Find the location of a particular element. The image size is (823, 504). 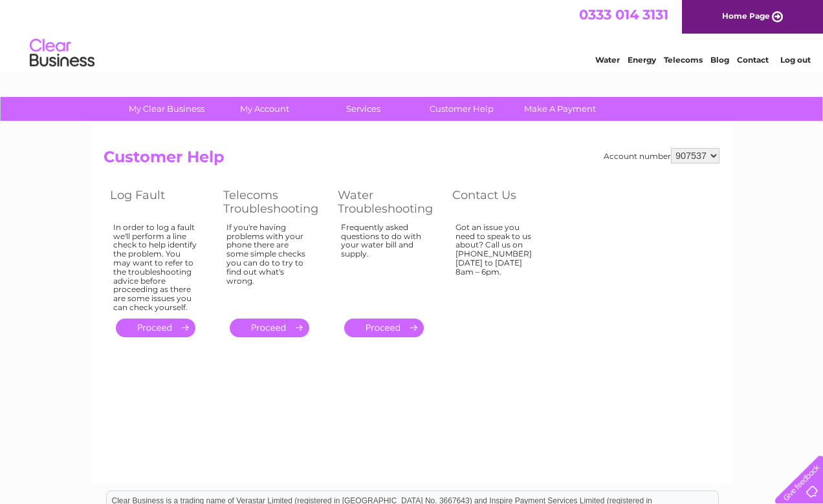

h2: Customer Help is located at coordinates (412, 160).